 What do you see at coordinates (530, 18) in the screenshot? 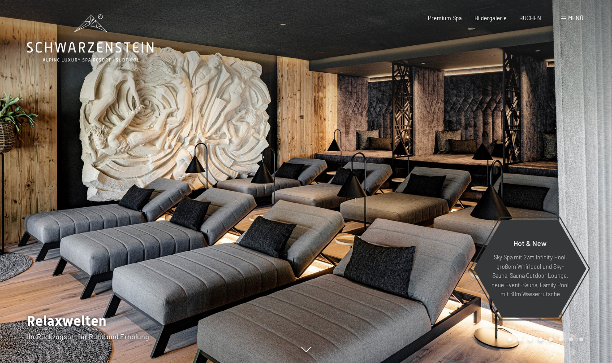
I see `a: BUCHEN` at bounding box center [530, 18].